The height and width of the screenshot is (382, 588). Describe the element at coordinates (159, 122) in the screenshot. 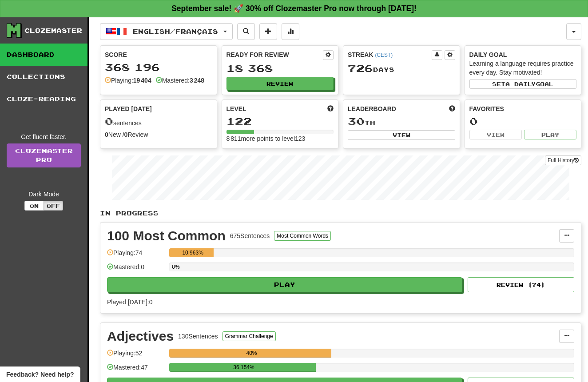

I see `div: sentences` at that location.